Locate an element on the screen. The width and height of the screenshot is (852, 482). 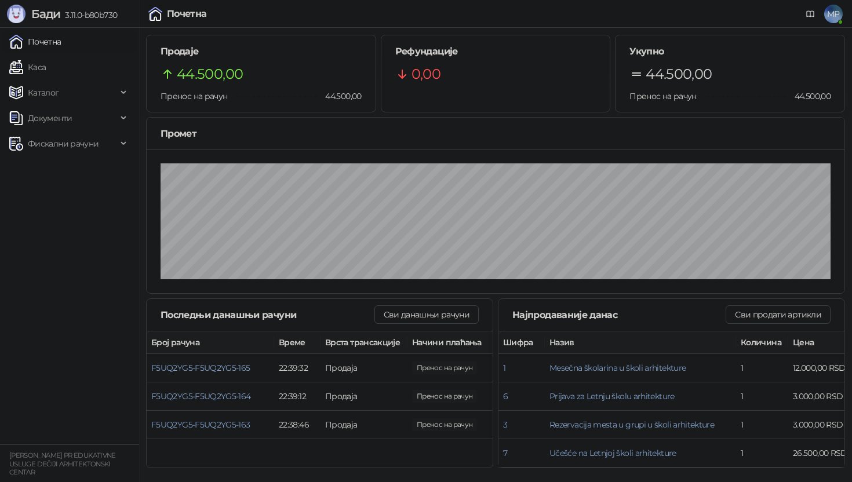
span: 0,00 is located at coordinates (426, 74).